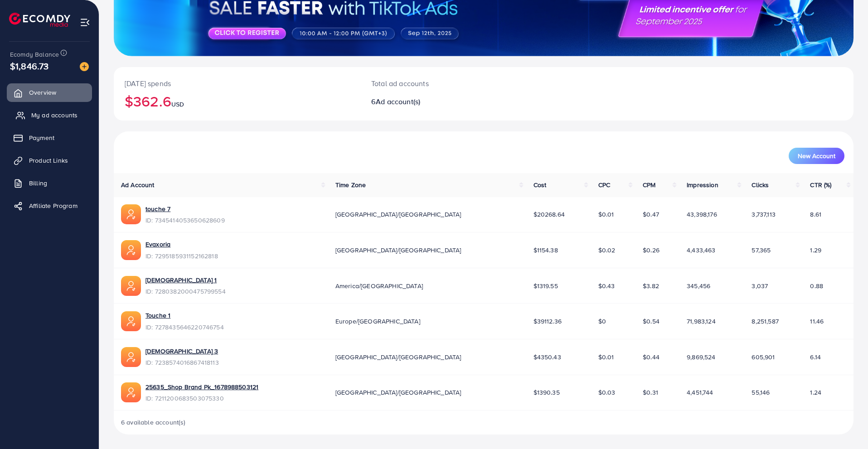 The width and height of the screenshot is (868, 449). Describe the element at coordinates (759, 286) in the screenshot. I see `span: 3,037` at that location.